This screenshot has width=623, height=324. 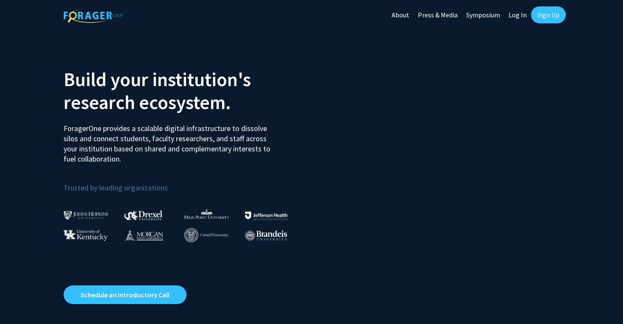 I want to click on img: University of Kentucky, so click(x=86, y=235).